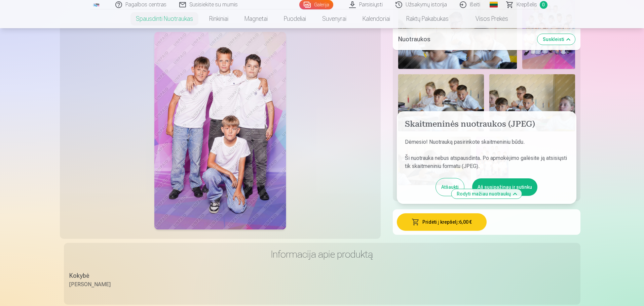  I want to click on button: Atšaukti, so click(450, 187).